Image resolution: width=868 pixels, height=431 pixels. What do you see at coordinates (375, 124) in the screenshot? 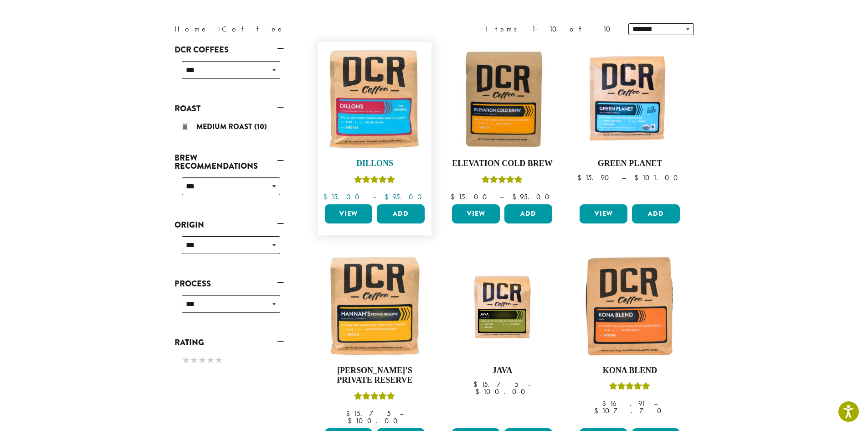
I see `a: DillonsRated 5.00 out of 5` at bounding box center [375, 124].